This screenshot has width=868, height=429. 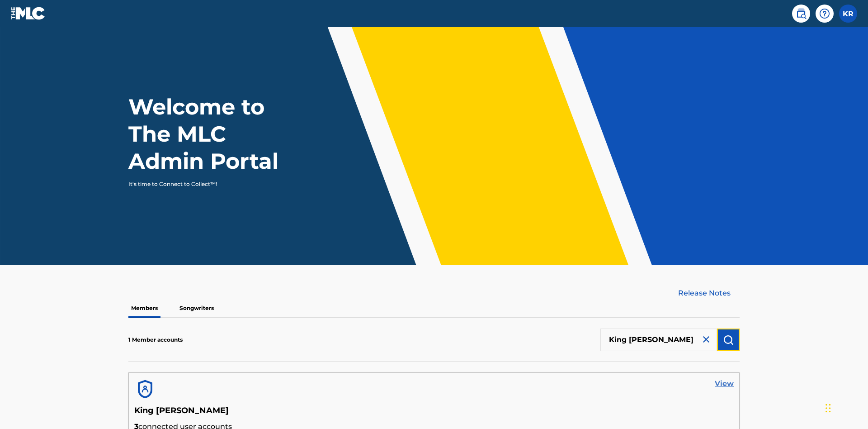 I want to click on p: Members, so click(x=144, y=308).